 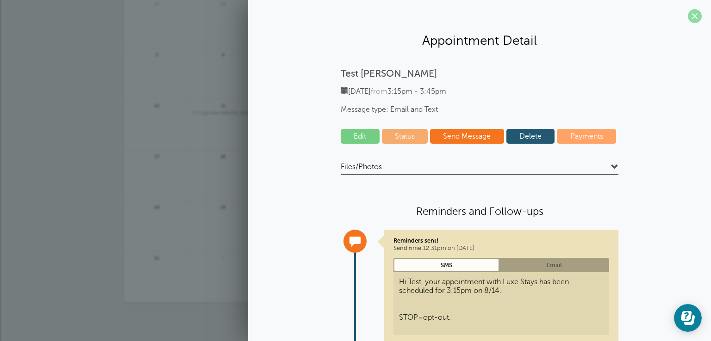 What do you see at coordinates (157, 258) in the screenshot?
I see `span: 31` at bounding box center [157, 258].